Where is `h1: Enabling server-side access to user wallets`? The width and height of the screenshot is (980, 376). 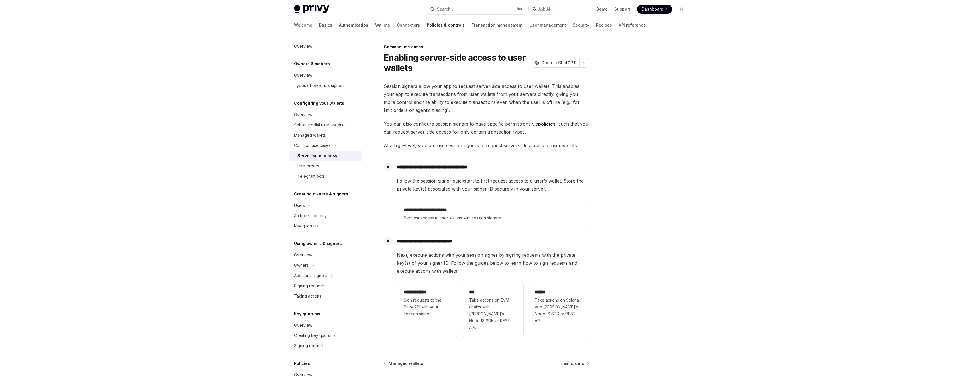
h1: Enabling server-side access to user wallets is located at coordinates (456, 63).